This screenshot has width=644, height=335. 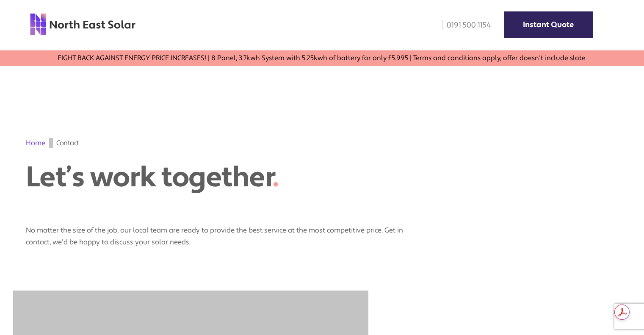 What do you see at coordinates (463, 25) in the screenshot?
I see `a: 0191 500 1154` at bounding box center [463, 25].